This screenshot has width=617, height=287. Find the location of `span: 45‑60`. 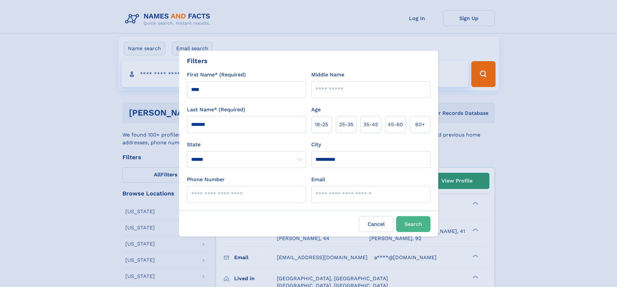

span: 45‑60 is located at coordinates (395, 125).